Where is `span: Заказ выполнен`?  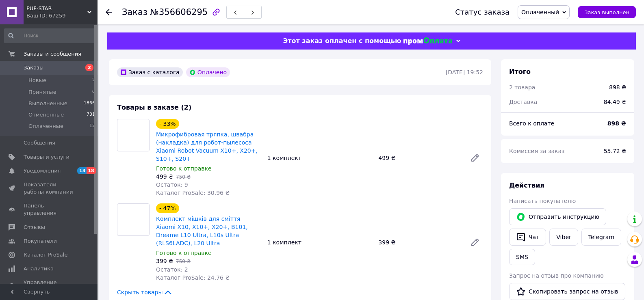 span: Заказ выполнен is located at coordinates (607, 12).